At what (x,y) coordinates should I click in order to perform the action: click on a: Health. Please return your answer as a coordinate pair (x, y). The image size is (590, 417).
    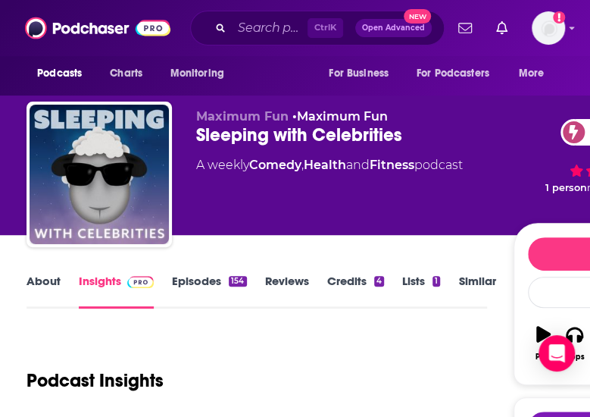
    Looking at the image, I should click on (325, 164).